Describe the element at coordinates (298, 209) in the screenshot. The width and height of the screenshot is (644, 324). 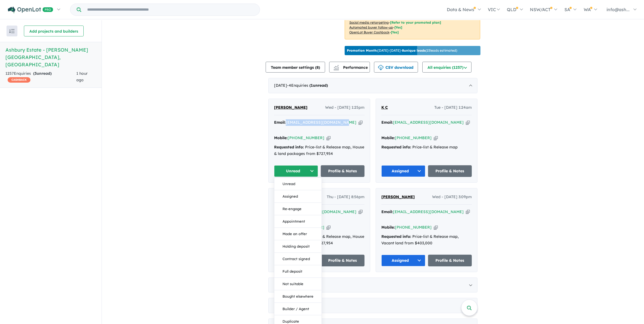
I see `button: Re-engage` at that location.